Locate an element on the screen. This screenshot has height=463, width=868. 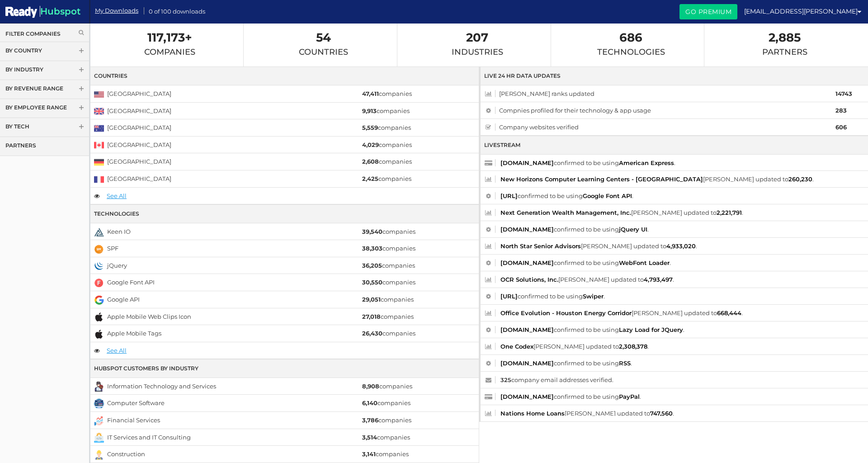
span: 686 is located at coordinates (631, 38).